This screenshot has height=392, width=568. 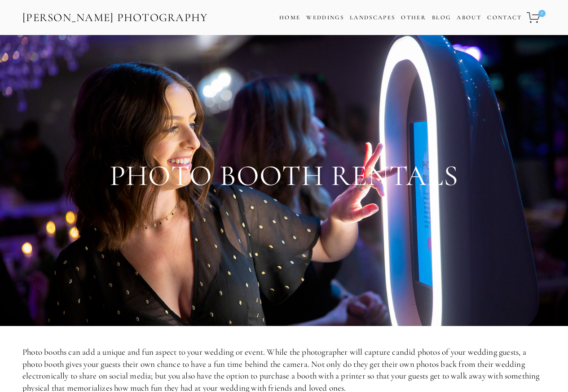 What do you see at coordinates (469, 18) in the screenshot?
I see `a: About` at bounding box center [469, 18].